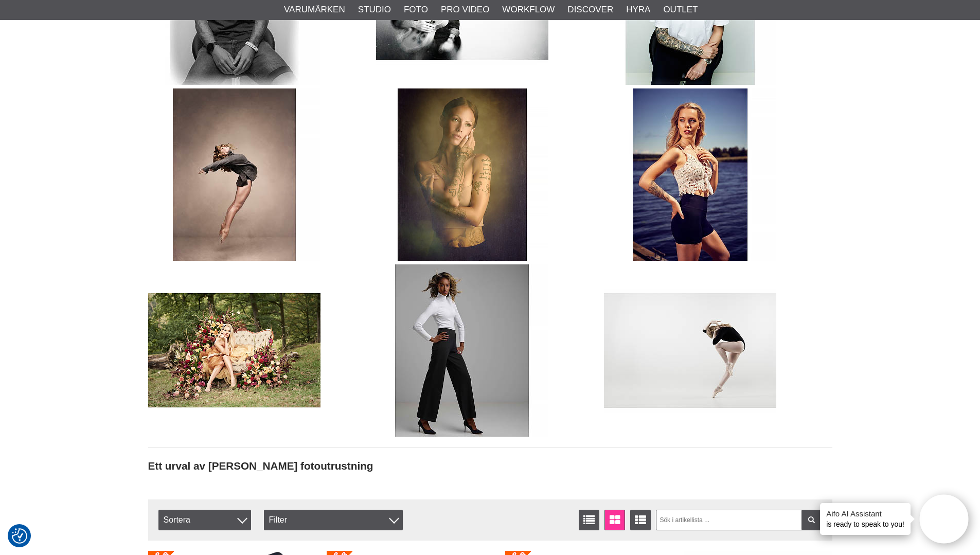 Image resolution: width=980 pixels, height=555 pixels. Describe the element at coordinates (812, 520) in the screenshot. I see `a: Filtrera` at that location.